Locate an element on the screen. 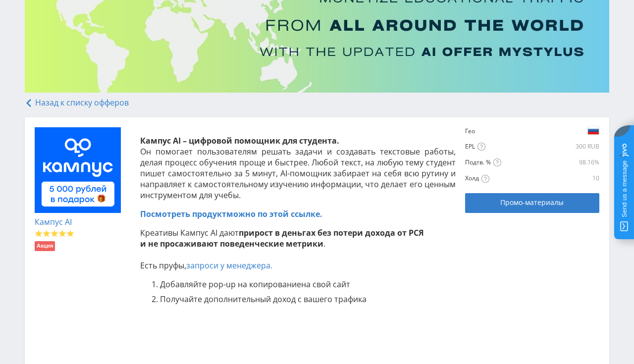 The image size is (634, 364). div: Холд is located at coordinates (509, 178).